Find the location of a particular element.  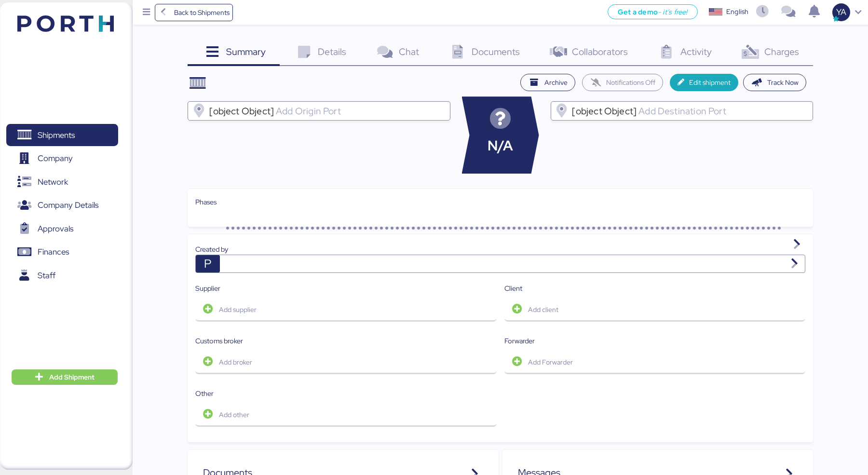

span: Details is located at coordinates (332, 51).